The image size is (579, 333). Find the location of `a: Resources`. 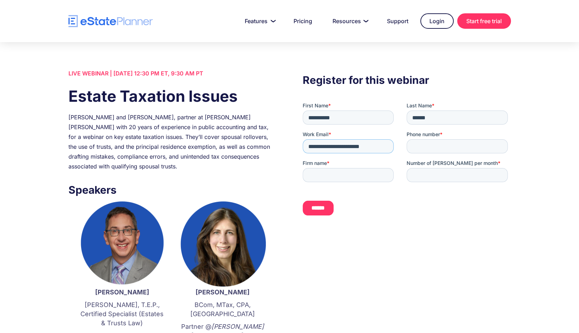

a: Resources is located at coordinates (349, 21).